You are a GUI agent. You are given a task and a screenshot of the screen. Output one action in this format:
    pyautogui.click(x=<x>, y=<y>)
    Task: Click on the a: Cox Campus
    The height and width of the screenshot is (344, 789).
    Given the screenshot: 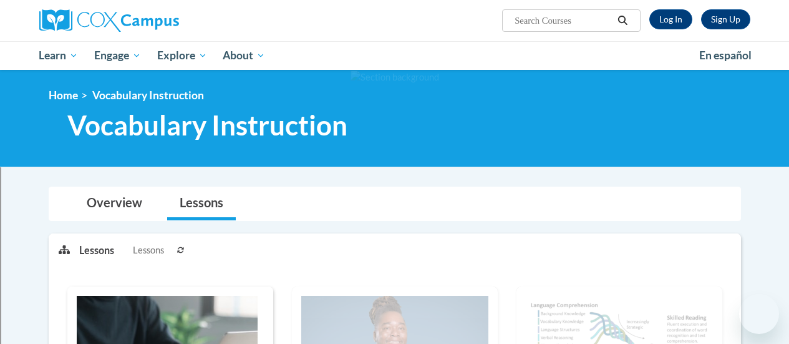 What is the action you would take?
    pyautogui.click(x=151, y=21)
    